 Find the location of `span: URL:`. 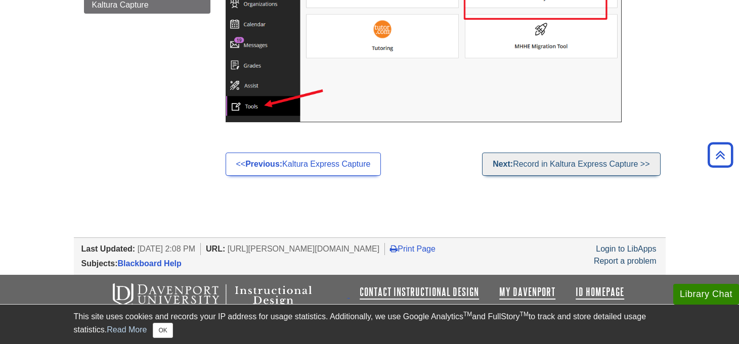

span: URL: is located at coordinates (215, 249).